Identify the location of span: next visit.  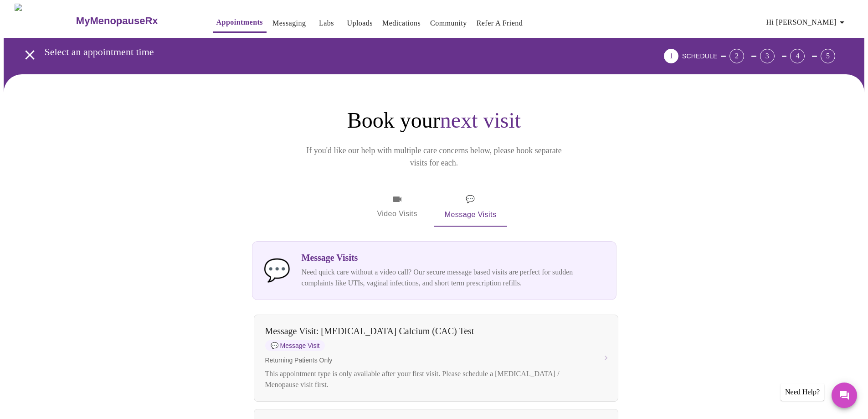
(481, 120).